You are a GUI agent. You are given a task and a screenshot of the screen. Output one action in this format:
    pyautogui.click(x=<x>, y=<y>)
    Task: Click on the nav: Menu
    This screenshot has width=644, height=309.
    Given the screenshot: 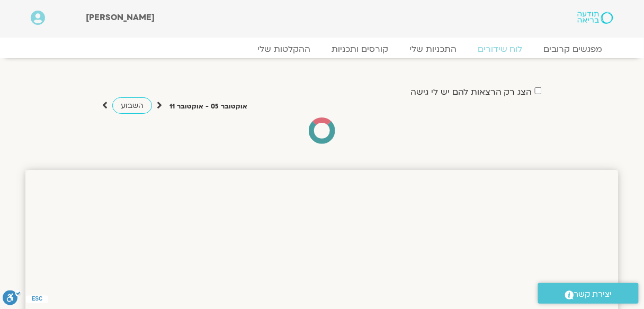 What is the action you would take?
    pyautogui.click(x=322, y=49)
    